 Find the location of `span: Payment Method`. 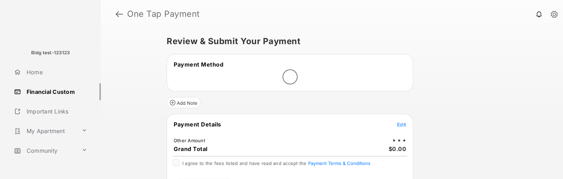

span: Payment Method is located at coordinates (199, 64).